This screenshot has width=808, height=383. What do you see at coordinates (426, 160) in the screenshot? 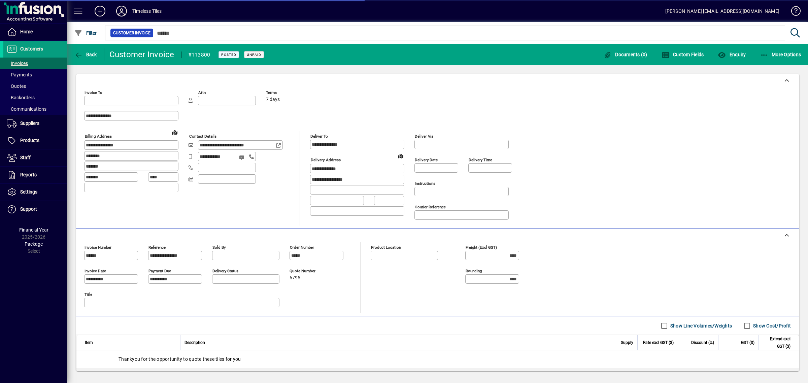
I see `mat-label: Delivery date` at bounding box center [426, 160].